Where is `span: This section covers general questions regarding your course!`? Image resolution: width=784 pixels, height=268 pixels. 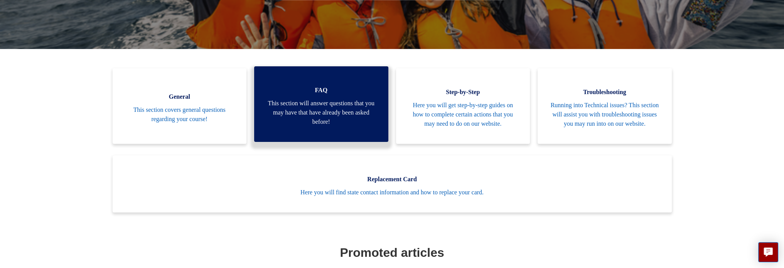
span: This section covers general questions regarding your course! is located at coordinates (180, 115).